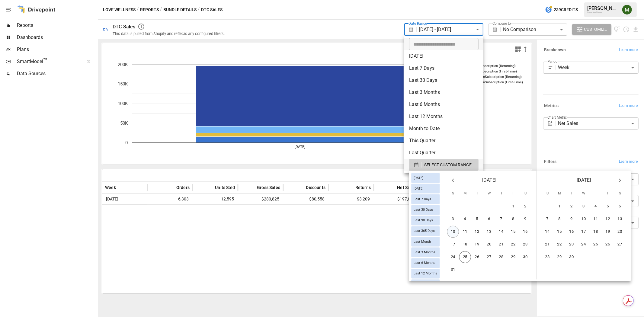 The image size is (644, 317). What do you see at coordinates (596, 219) in the screenshot?
I see `button: 11` at bounding box center [596, 219].